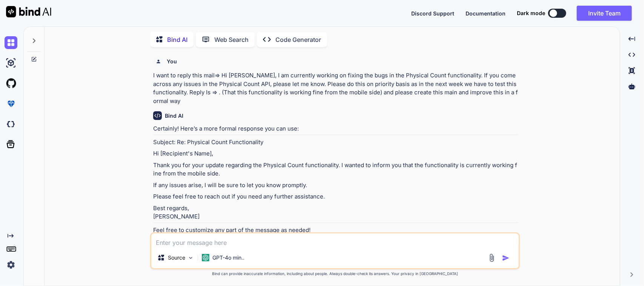 The height and width of the screenshot is (286, 644). What do you see at coordinates (486, 13) in the screenshot?
I see `span: Documentation` at bounding box center [486, 13].